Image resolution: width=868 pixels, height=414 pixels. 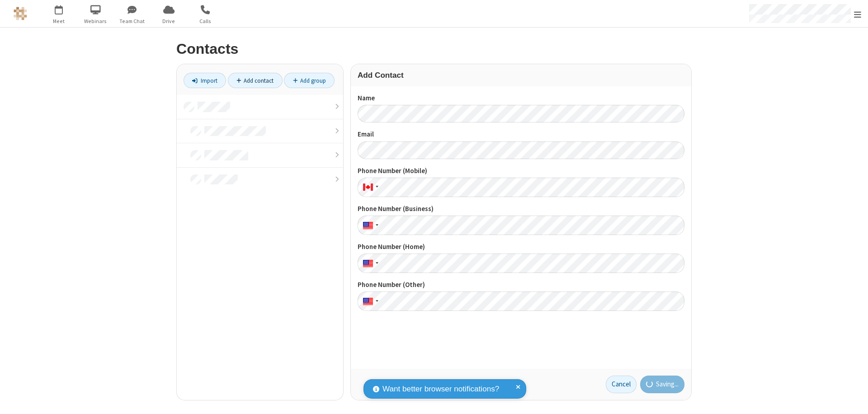 What do you see at coordinates (441, 389) in the screenshot?
I see `span: Want better browser notifications?` at bounding box center [441, 389].